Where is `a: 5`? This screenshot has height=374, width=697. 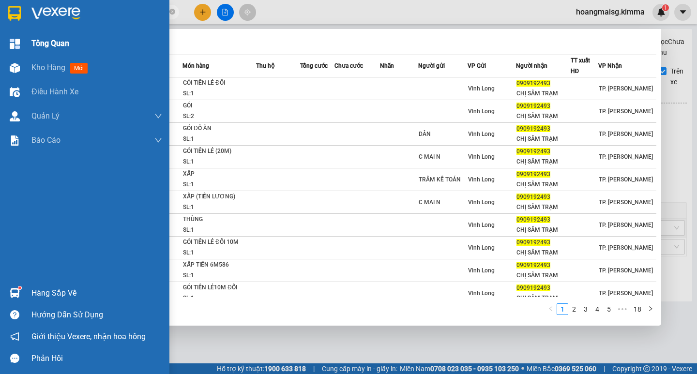
a: 5 is located at coordinates (609, 309).